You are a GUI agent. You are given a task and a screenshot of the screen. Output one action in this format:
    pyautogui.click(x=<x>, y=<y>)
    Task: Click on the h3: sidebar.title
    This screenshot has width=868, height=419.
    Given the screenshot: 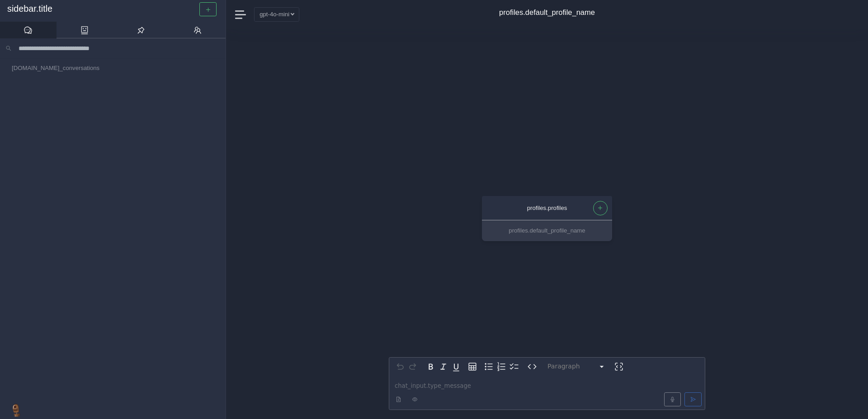 What is the action you would take?
    pyautogui.click(x=112, y=9)
    